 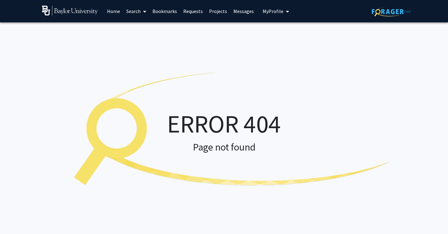 I want to click on a: Bookmarks, so click(x=165, y=11).